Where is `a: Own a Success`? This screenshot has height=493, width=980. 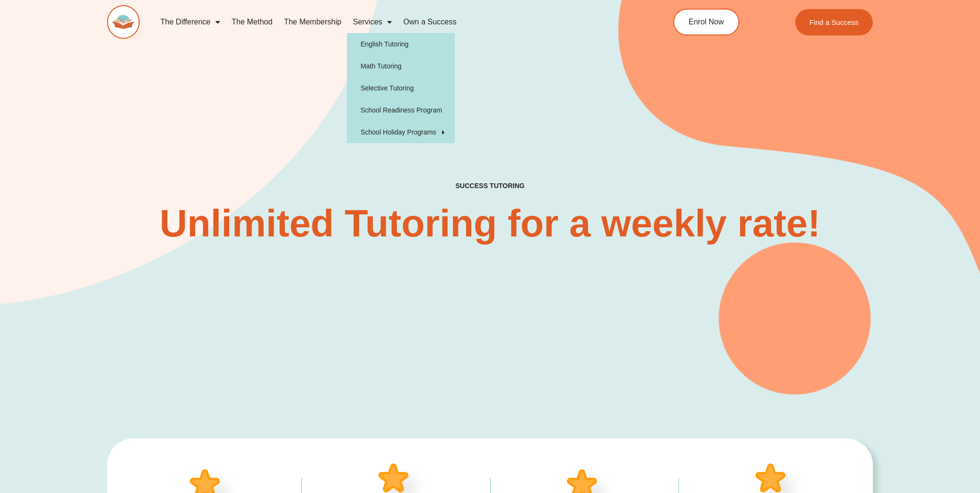 a: Own a Success is located at coordinates (430, 22).